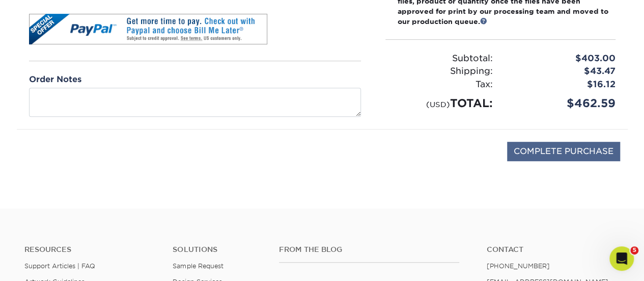 The height and width of the screenshot is (281, 644). Describe the element at coordinates (562, 103) in the screenshot. I see `div: $462.59` at that location.